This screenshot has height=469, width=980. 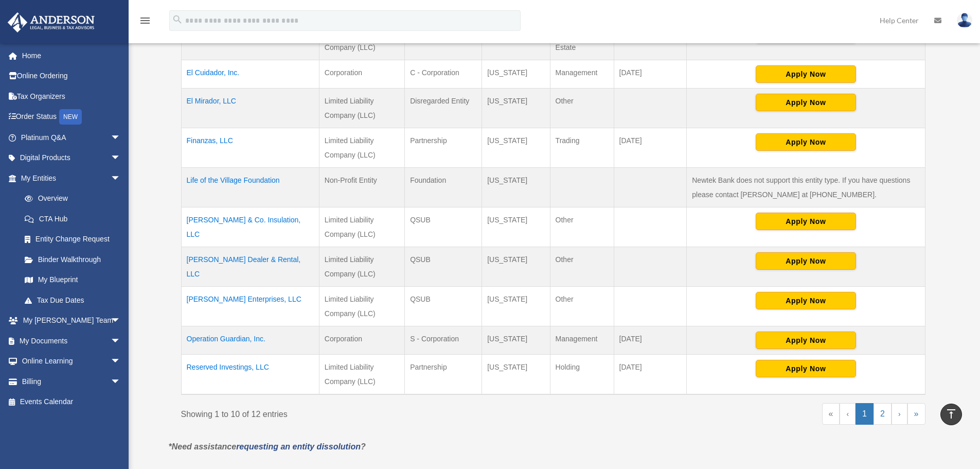 What do you see at coordinates (965, 20) in the screenshot?
I see `img: User Pic` at bounding box center [965, 20].